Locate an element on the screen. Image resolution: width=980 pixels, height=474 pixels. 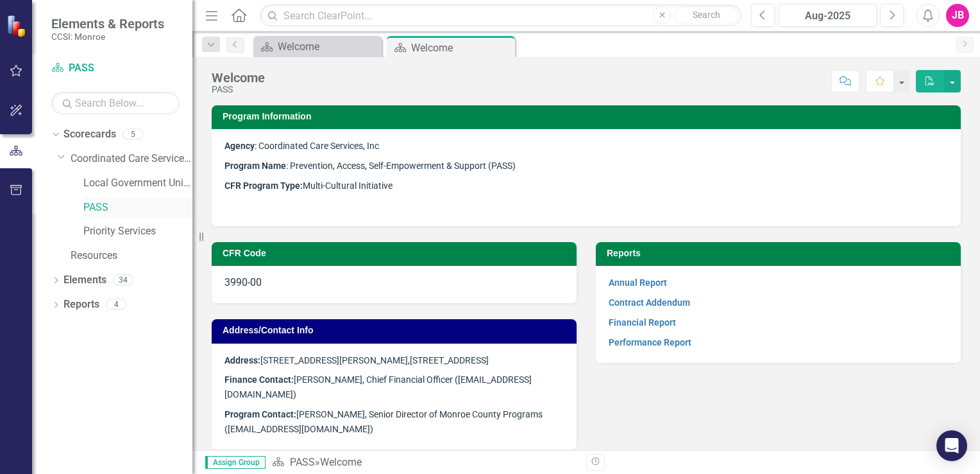
span: 3990-00 is located at coordinates (243, 282).